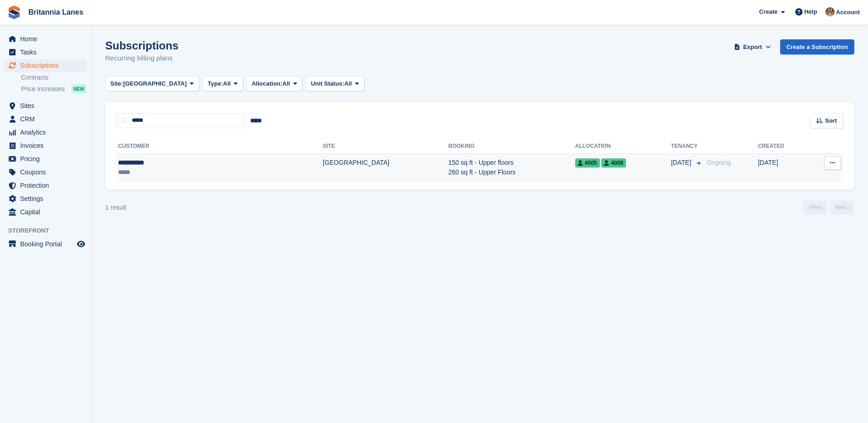 The height and width of the screenshot is (423, 868). I want to click on nav: Page, so click(828, 207).